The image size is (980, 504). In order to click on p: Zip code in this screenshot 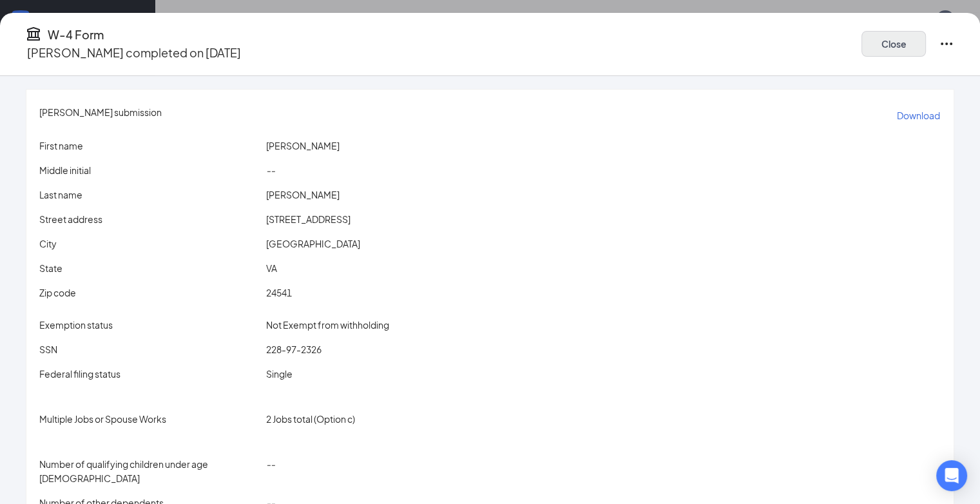, I will do `click(150, 293)`.